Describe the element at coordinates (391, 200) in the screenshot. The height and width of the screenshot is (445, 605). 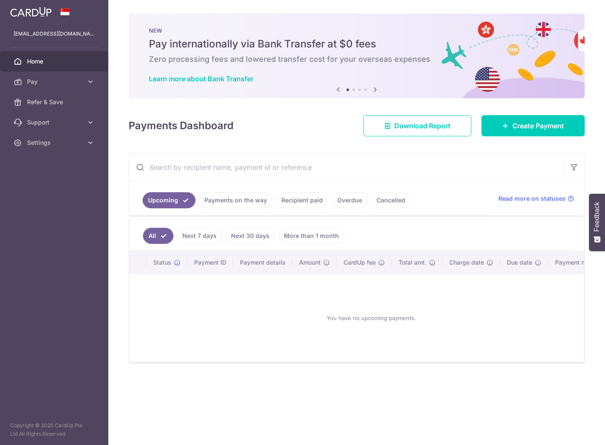
I see `a: Cancelled` at that location.